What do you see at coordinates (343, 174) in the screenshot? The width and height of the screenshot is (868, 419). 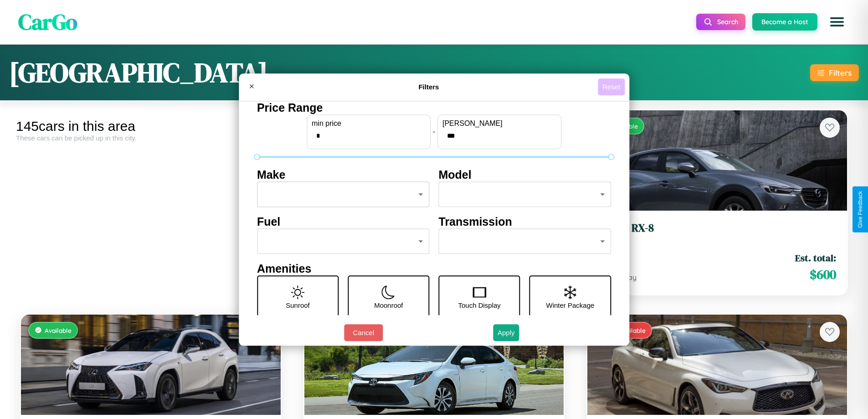 I see `h4: Make` at bounding box center [343, 174].